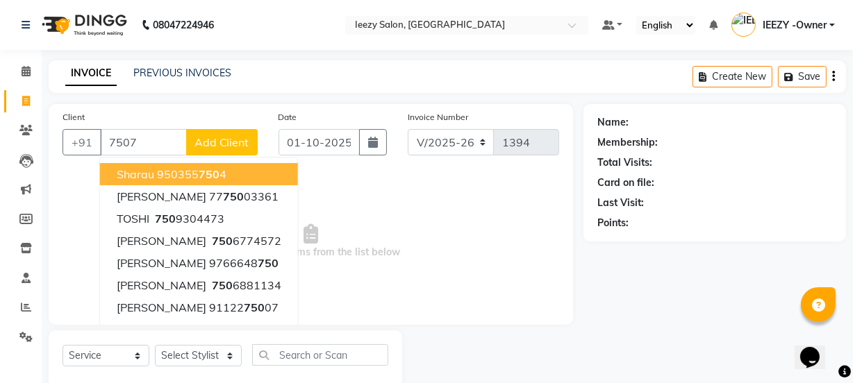  I want to click on span: Add Client, so click(222, 142).